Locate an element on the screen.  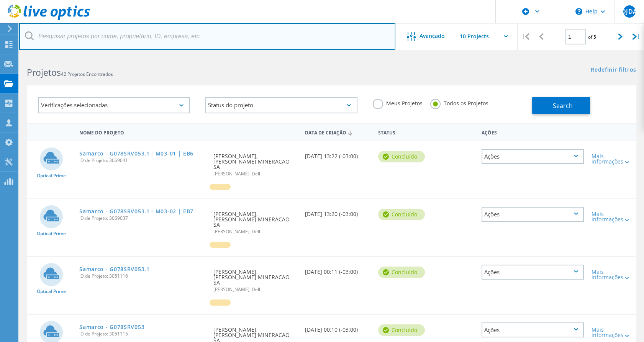
span: ID de Projeto: 3051115 is located at coordinates (143, 334).